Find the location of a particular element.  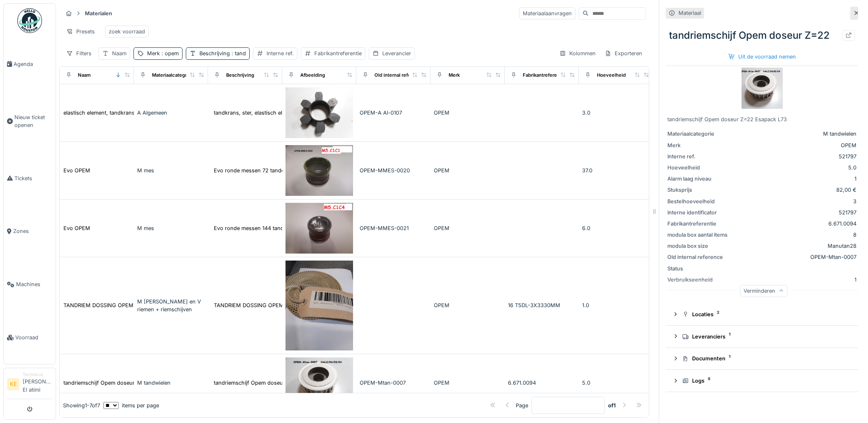

div: Alarm laag niveau is located at coordinates (698, 179).